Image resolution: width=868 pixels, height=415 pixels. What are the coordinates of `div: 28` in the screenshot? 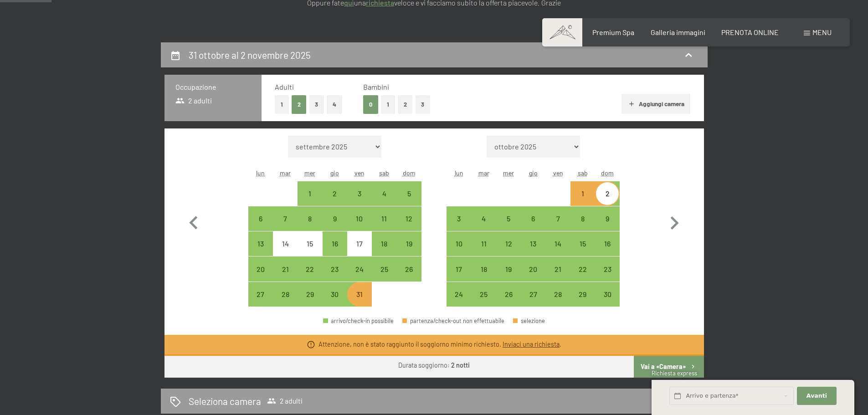 It's located at (285, 302).